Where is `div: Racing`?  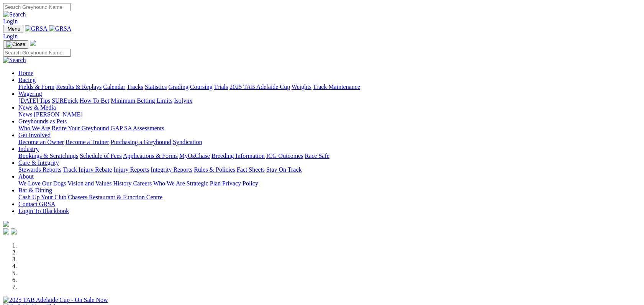
div: Racing is located at coordinates (329, 87).